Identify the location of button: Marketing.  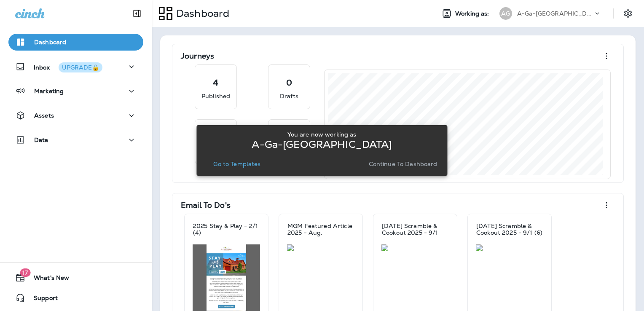
(76, 91).